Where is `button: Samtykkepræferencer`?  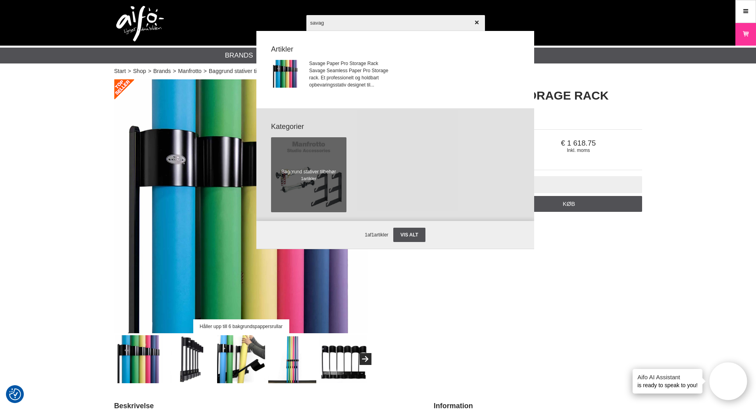
button: Samtykkepræferencer is located at coordinates (15, 394).